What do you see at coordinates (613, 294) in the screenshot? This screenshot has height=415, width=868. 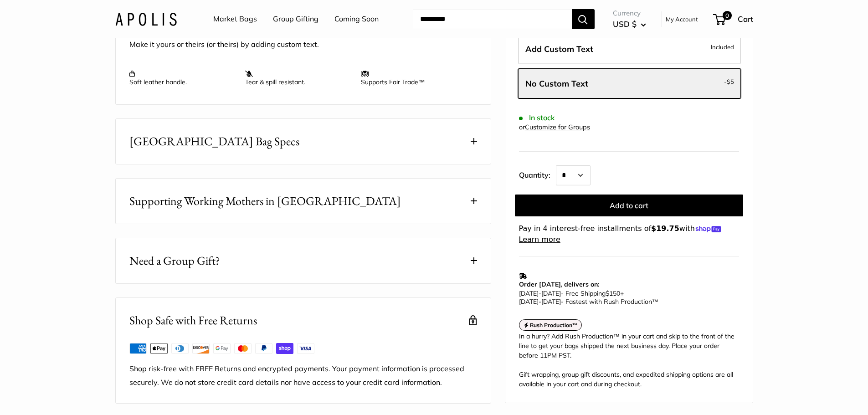 I see `span: $150` at bounding box center [613, 294].